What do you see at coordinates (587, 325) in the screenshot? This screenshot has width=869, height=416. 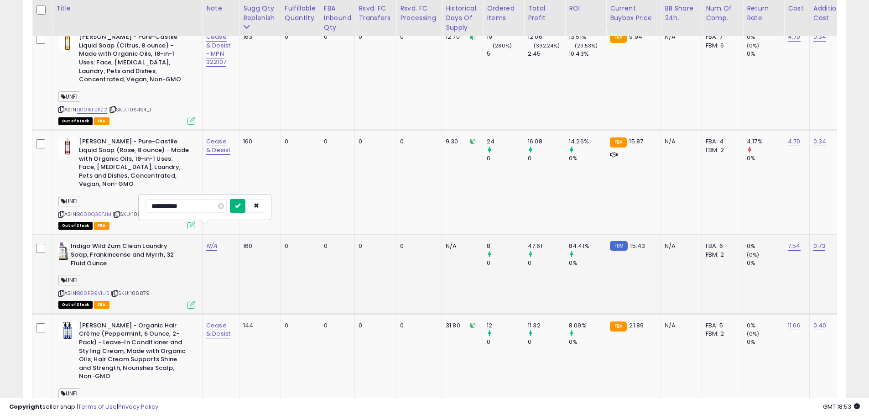 I see `div: 8.09%` at bounding box center [587, 325].